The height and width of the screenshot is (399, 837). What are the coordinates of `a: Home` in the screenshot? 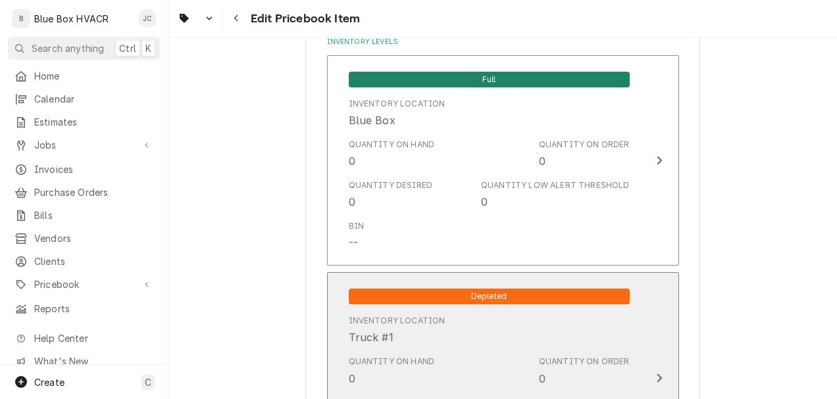 It's located at (84, 76).